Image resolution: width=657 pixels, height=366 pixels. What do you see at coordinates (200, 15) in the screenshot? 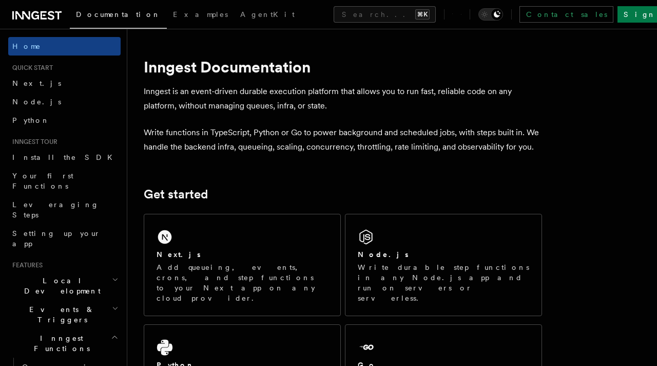
I see `a: Examples` at bounding box center [200, 15].